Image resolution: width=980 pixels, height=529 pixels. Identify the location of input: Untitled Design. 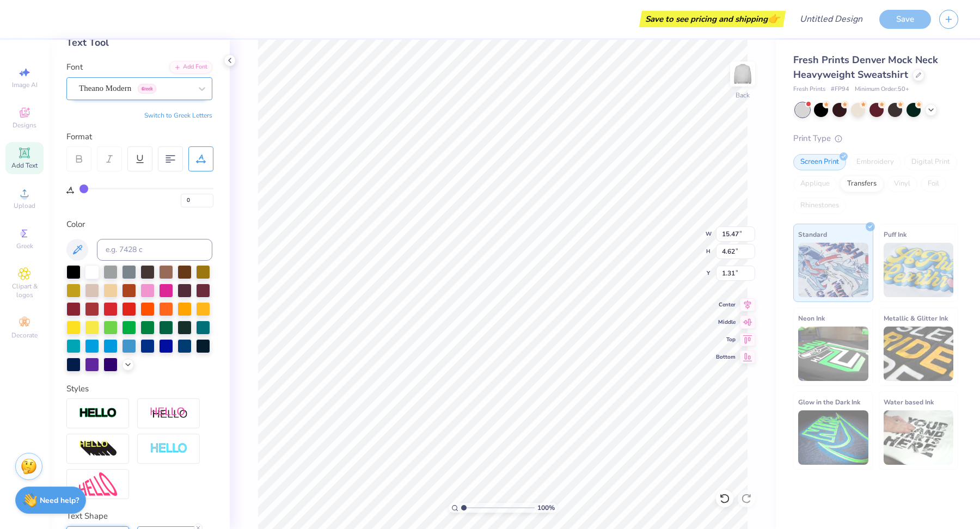
(831, 19).